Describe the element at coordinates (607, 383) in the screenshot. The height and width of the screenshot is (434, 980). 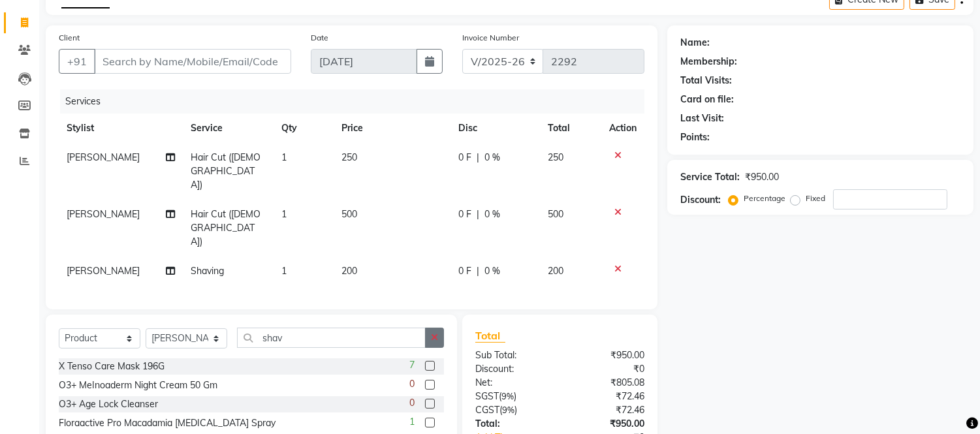
I see `div: ₹805.08` at that location.